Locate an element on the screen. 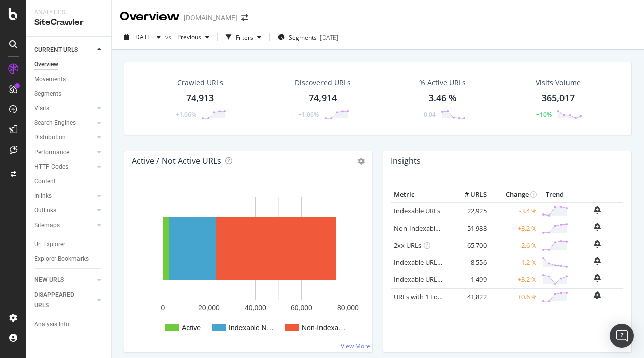 The width and height of the screenshot is (644, 358). div: Visits is located at coordinates (42, 108).